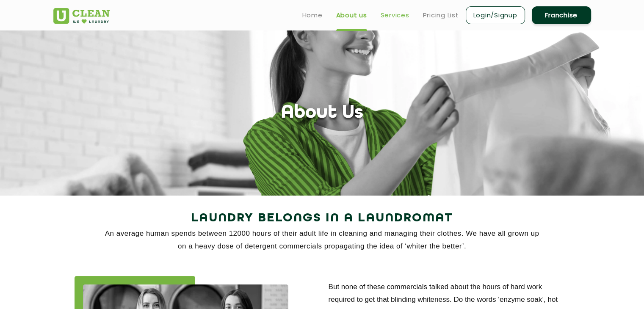 Image resolution: width=644 pixels, height=309 pixels. Describe the element at coordinates (323, 240) in the screenshot. I see `p: An average human spends between 12000 hours of their adult life in cleaning and managing their cl...` at that location.